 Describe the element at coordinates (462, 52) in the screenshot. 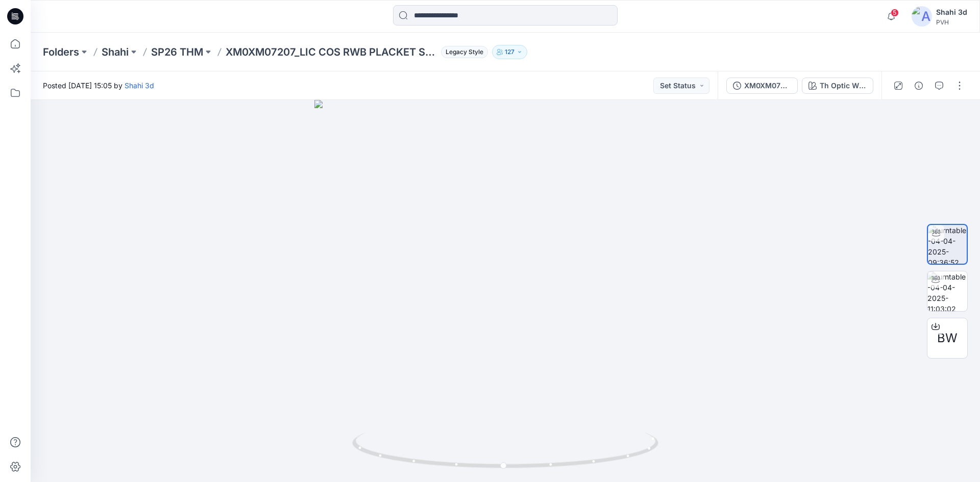

I see `button: Legacy Style` at that location.